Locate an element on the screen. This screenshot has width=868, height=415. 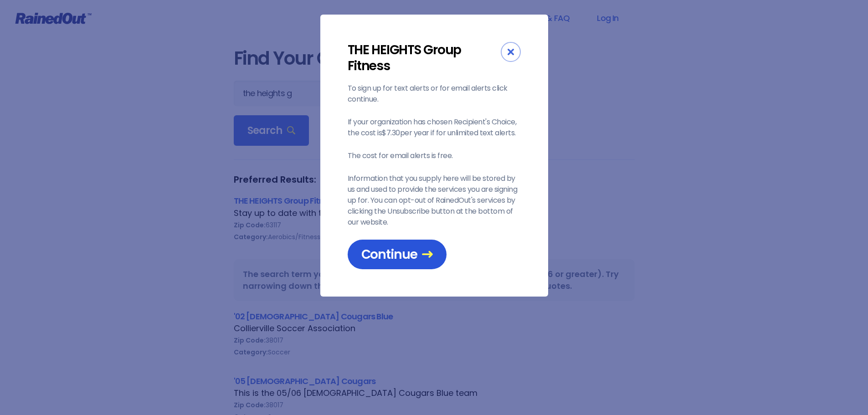
div: Close is located at coordinates (511, 52).